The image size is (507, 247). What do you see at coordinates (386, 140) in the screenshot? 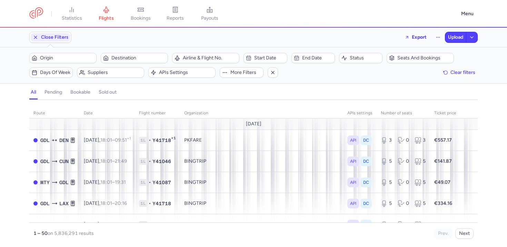
I see `div: 3` at bounding box center [386, 140].